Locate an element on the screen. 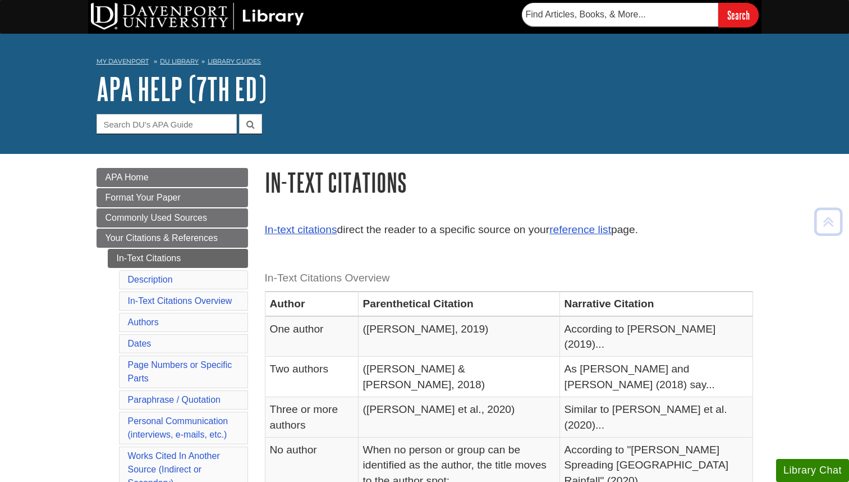  a: In-Text Citations Overview is located at coordinates (180, 300).